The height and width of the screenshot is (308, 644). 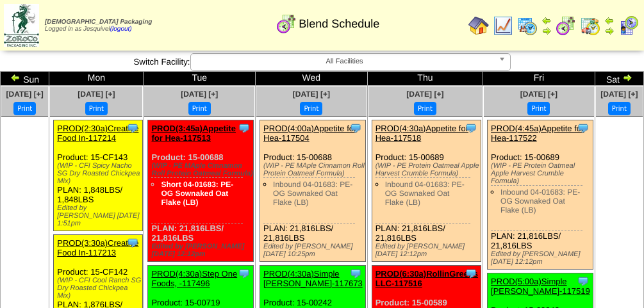 I want to click on img: calendarcustomer.gif, so click(x=628, y=26).